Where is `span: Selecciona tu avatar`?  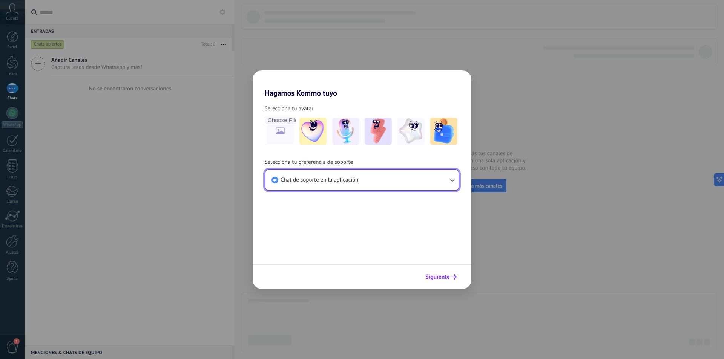
span: Selecciona tu avatar is located at coordinates (289, 109).